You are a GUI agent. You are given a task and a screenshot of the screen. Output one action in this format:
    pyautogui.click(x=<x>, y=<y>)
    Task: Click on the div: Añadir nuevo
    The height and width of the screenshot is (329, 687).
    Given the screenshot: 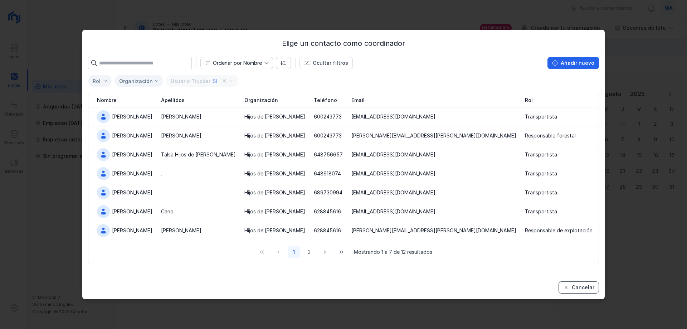 What is the action you would take?
    pyautogui.click(x=577, y=63)
    